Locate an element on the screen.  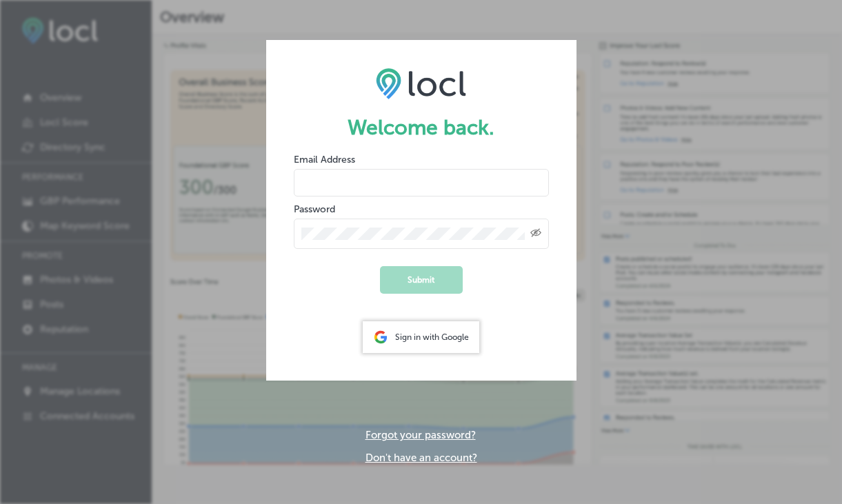
a: Forgot your password? is located at coordinates (421, 435).